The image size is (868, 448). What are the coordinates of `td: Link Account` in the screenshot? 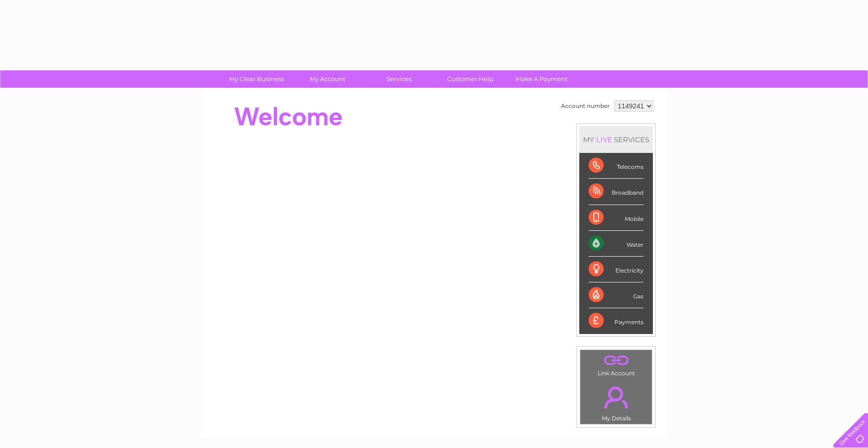 It's located at (616, 364).